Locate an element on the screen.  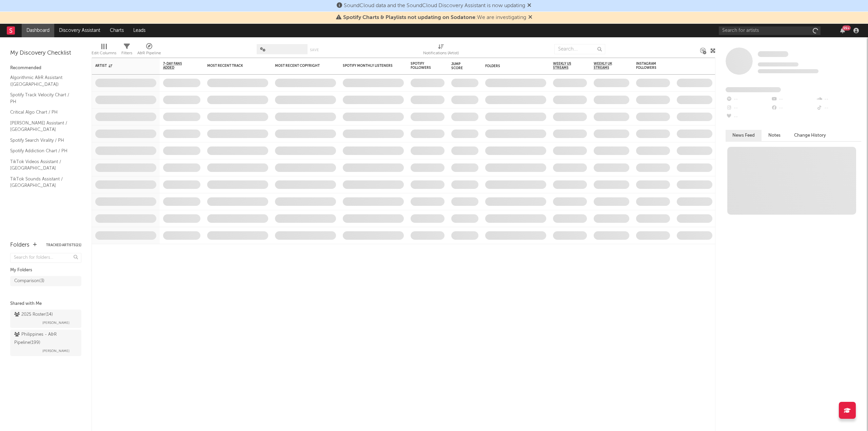
div: Spotify Followers is located at coordinates (422, 66).